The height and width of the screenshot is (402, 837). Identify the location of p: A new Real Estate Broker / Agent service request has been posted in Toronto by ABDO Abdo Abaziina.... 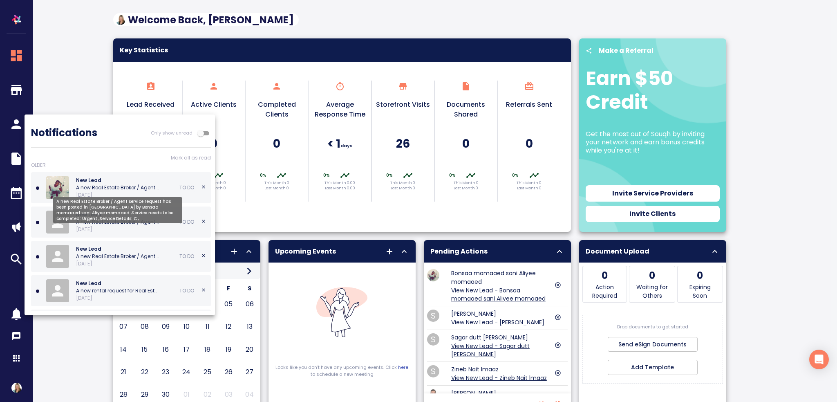
(118, 222).